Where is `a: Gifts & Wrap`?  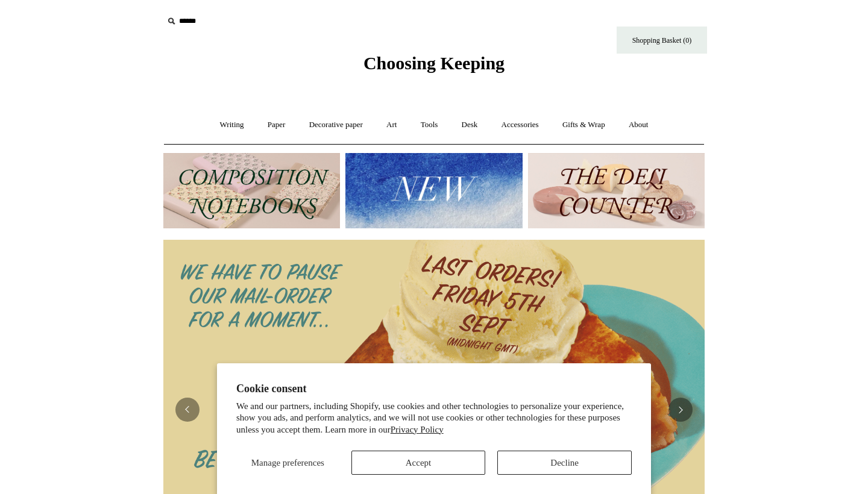
a: Gifts & Wrap is located at coordinates (584, 125).